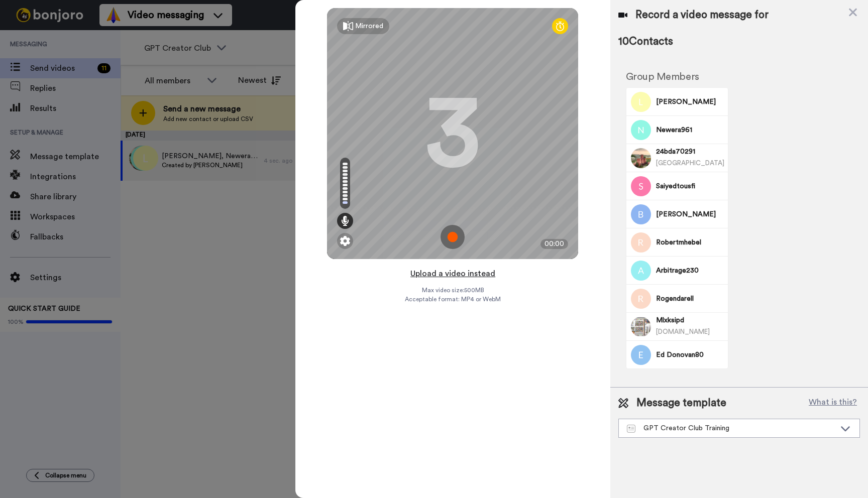 The width and height of the screenshot is (868, 498). What do you see at coordinates (554, 244) in the screenshot?
I see `div: 00:00` at bounding box center [554, 244].